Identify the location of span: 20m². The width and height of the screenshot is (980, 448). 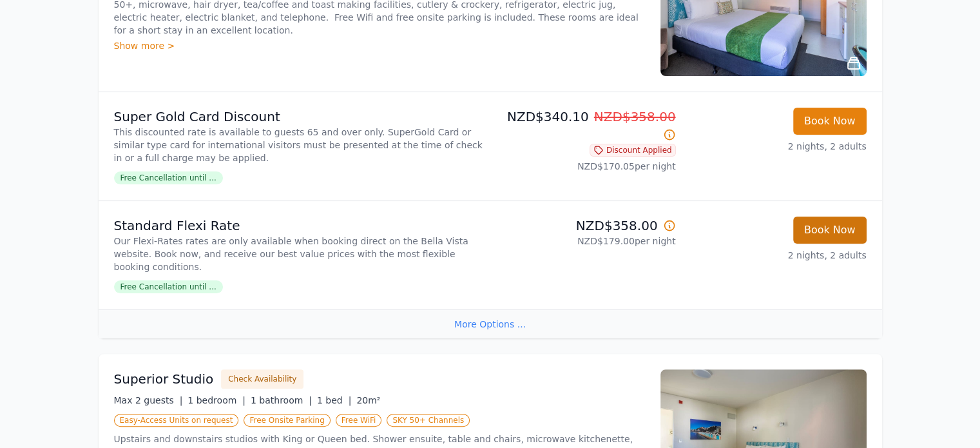
(368, 400).